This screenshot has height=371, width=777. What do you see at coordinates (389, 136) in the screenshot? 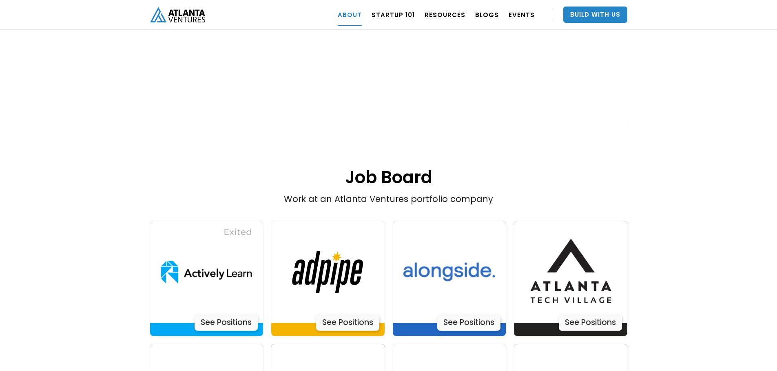
I see `div: Work at an Atlanta Ventures portfolio company` at bounding box center [389, 136].